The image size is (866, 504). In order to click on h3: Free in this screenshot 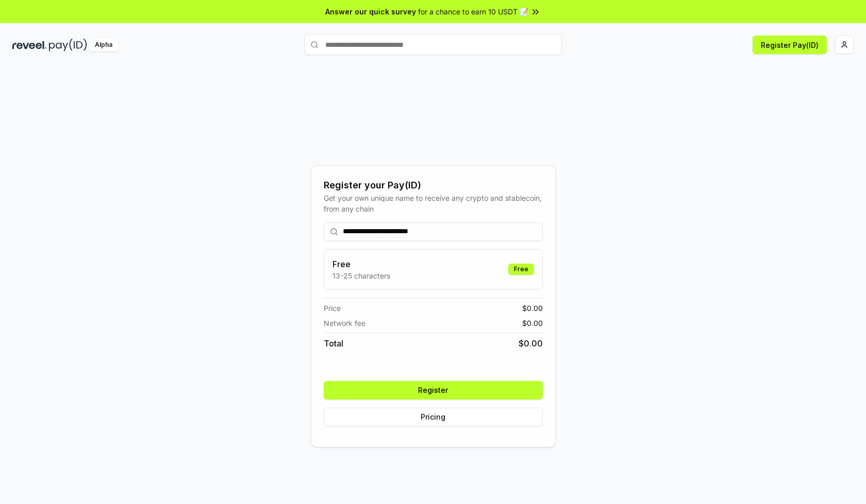, I will do `click(361, 264)`.